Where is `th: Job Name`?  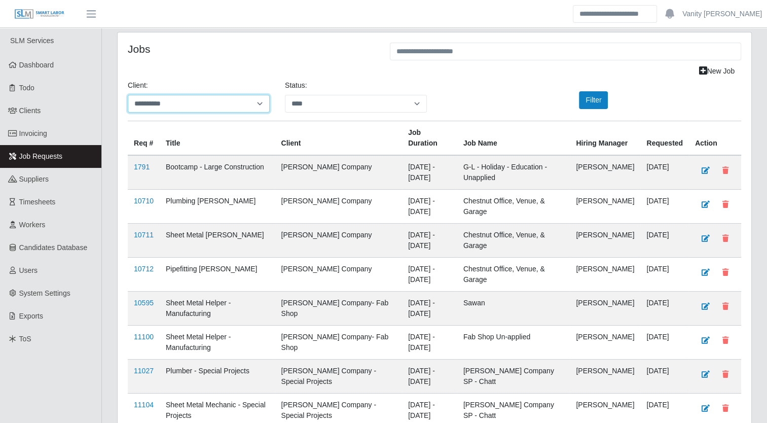
th: Job Name is located at coordinates (513, 138).